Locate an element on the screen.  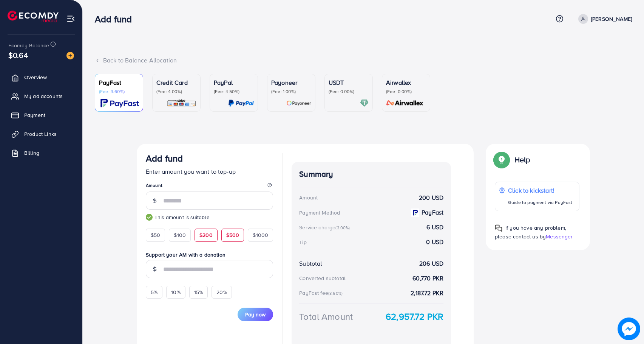
a: logo is located at coordinates (32, 16).